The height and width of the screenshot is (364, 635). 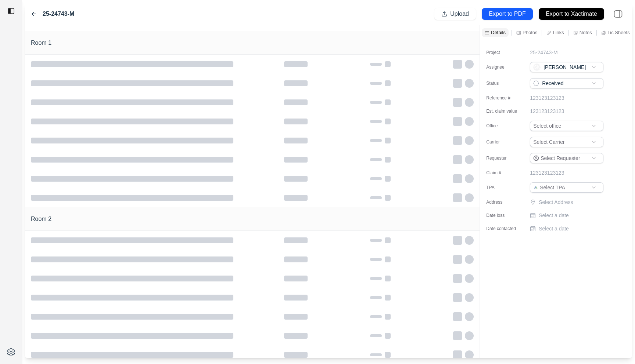 I want to click on label: Date loss, so click(x=505, y=216).